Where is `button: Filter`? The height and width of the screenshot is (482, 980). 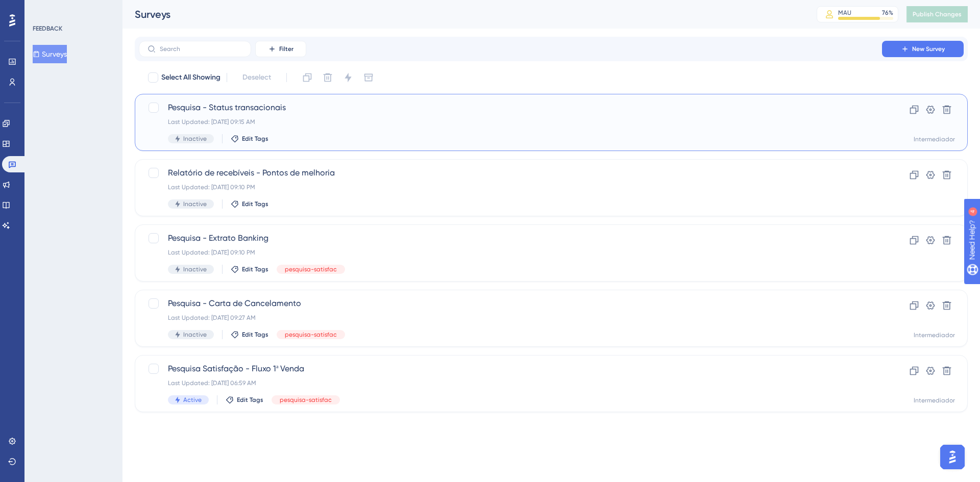
button: Filter is located at coordinates (280, 49).